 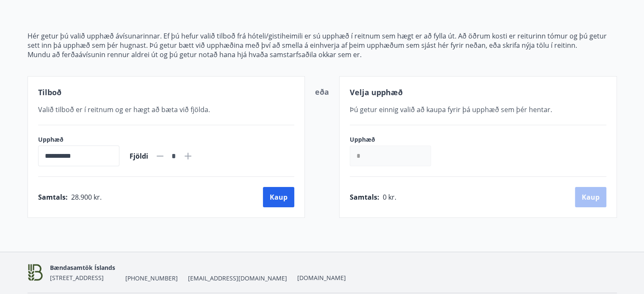 I want to click on img: 2aDbt2Rg6yHZme2i5sJufPfIVoFiG0feiFzq86Ft.png, so click(x=36, y=273).